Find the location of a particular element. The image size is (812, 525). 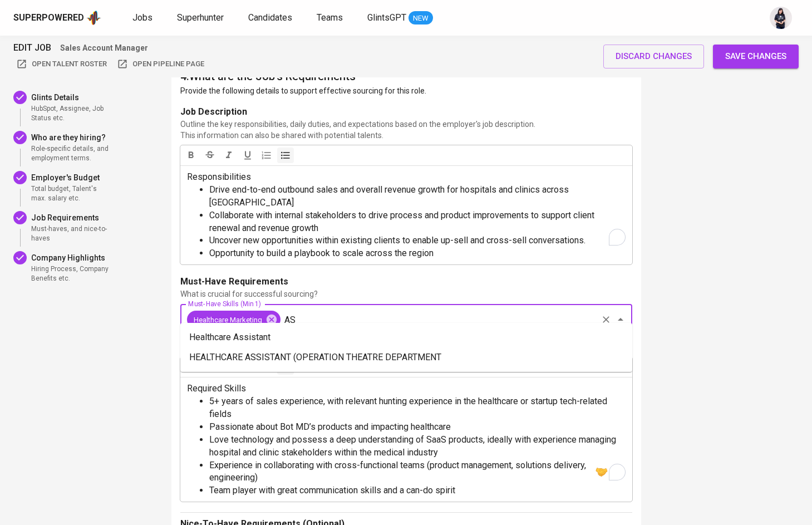

p: Job Description is located at coordinates (214, 112).